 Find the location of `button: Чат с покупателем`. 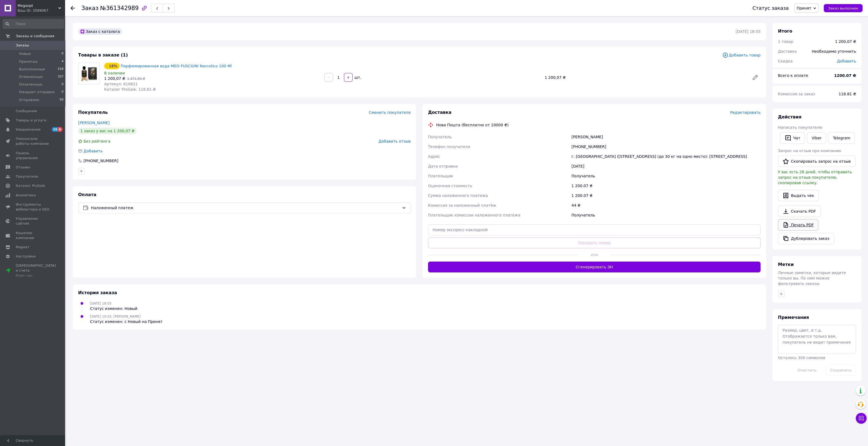

button: Чат с покупателем is located at coordinates (861, 418).